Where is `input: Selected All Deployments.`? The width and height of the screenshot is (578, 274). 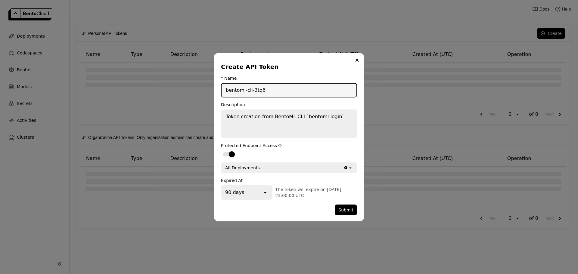 input: Selected All Deployments. is located at coordinates (261, 168).